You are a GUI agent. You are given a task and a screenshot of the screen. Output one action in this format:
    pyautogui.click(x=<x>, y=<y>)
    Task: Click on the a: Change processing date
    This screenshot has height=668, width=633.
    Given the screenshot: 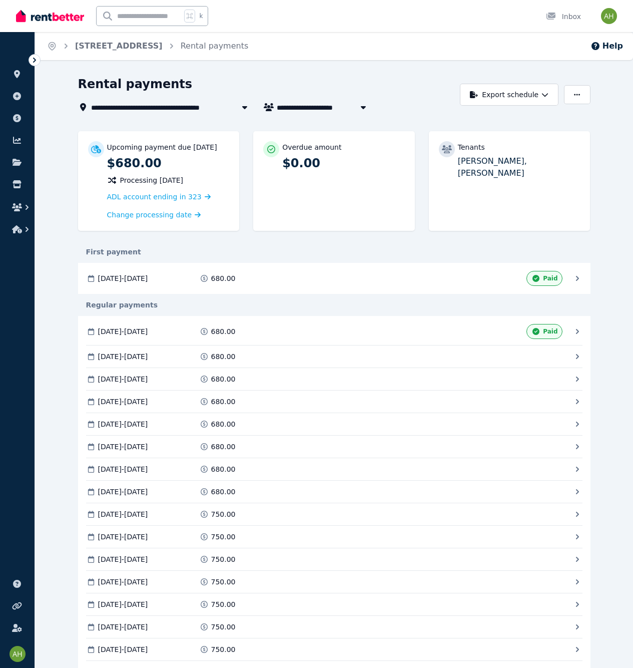 What is the action you would take?
    pyautogui.click(x=154, y=215)
    